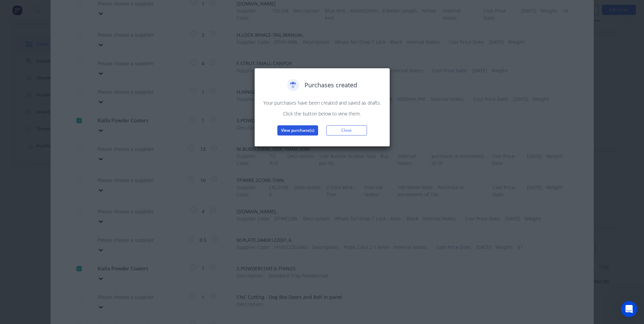  I want to click on button: Close, so click(347, 130).